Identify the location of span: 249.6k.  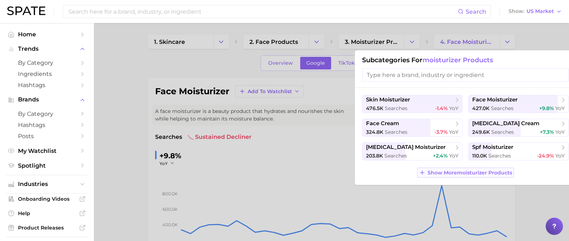
(481, 132).